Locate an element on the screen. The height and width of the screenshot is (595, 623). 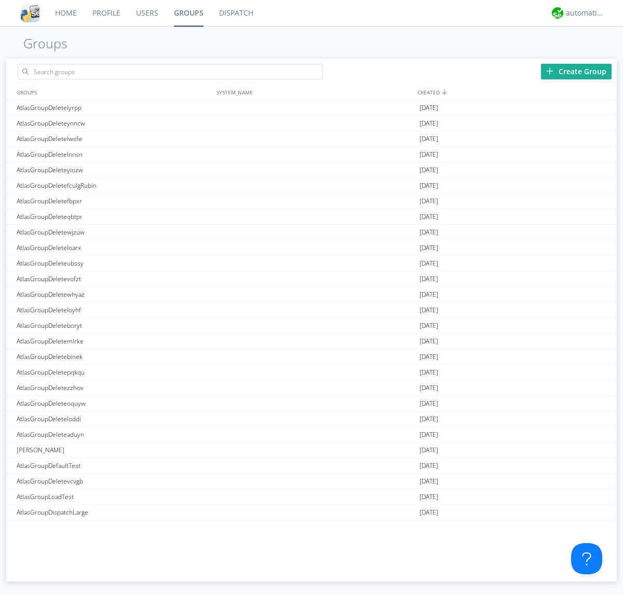
div: AtlasGroupDefaultTest is located at coordinates (114, 466).